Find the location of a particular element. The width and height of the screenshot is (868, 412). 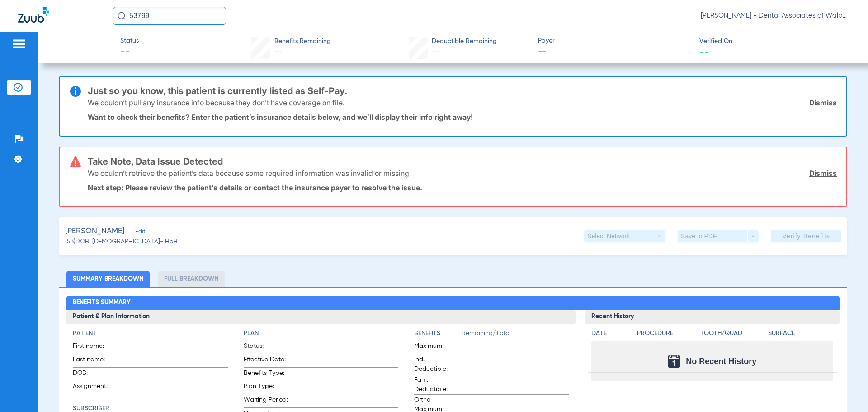

img: Zuub Logo is located at coordinates (34, 15).